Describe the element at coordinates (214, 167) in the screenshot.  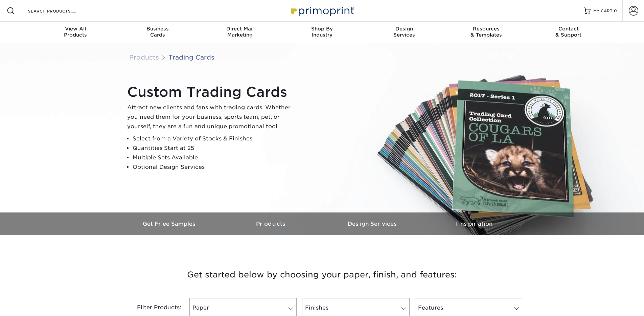
I see `li: Optional Design Services` at that location.